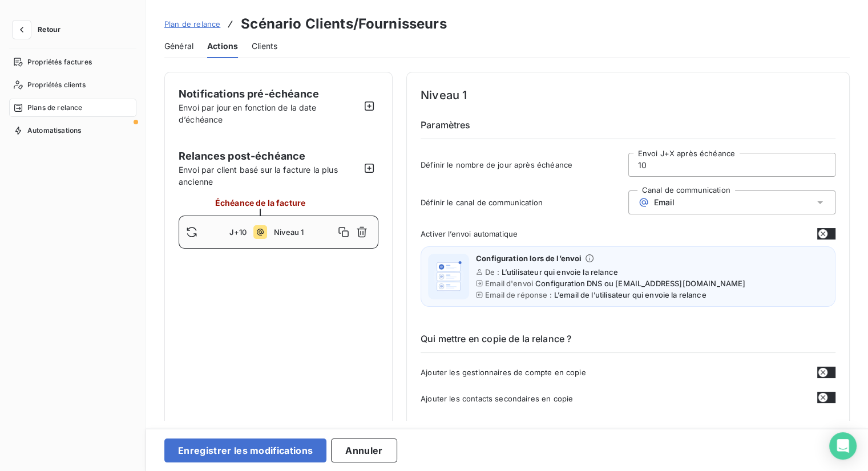 The height and width of the screenshot is (471, 868). Describe the element at coordinates (524, 202) in the screenshot. I see `span: Définir le canal de communication` at that location.